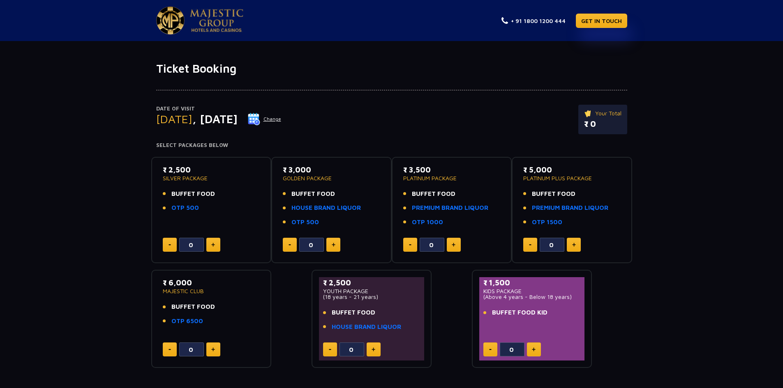  Describe the element at coordinates (519, 313) in the screenshot. I see `span: BUFFET FOOD KID` at that location.